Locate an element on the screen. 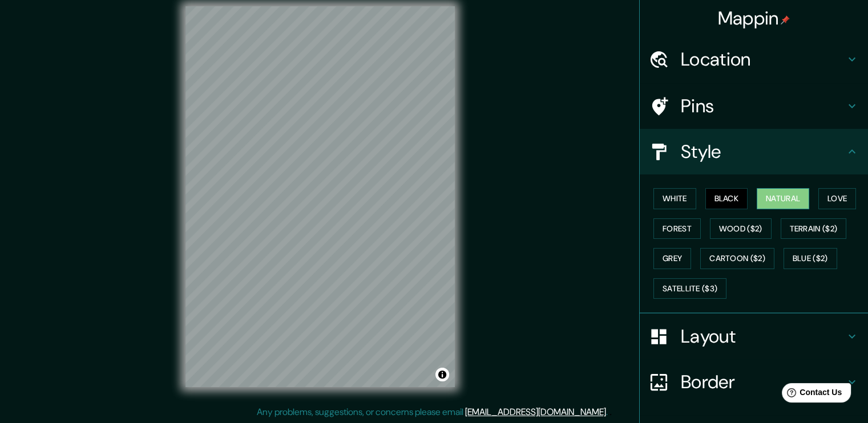 The width and height of the screenshot is (868, 423). div: Location is located at coordinates (754, 59).